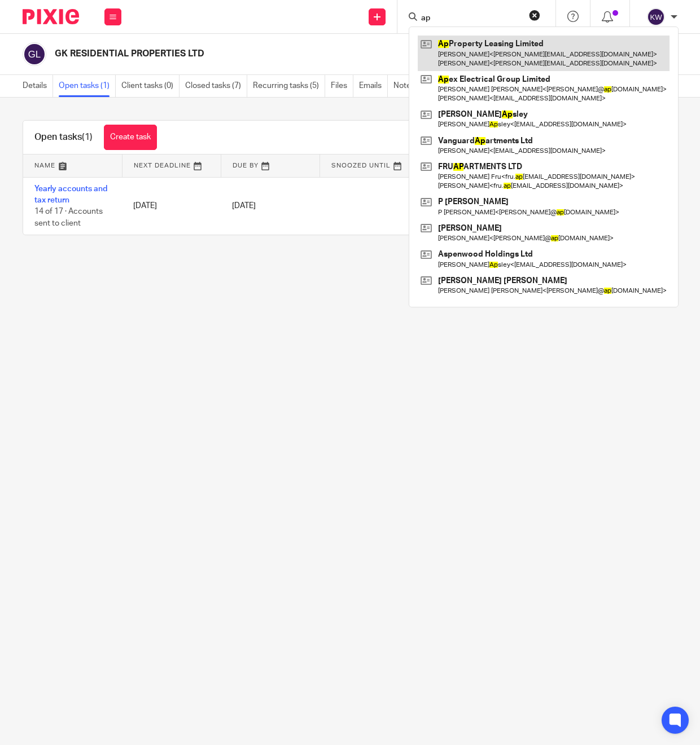 This screenshot has height=745, width=700. I want to click on a: Details, so click(38, 85).